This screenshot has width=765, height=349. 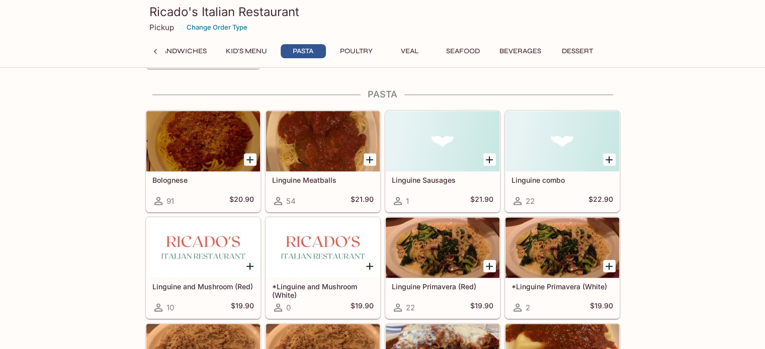 What do you see at coordinates (442, 248) in the screenshot?
I see `div: Linguine Primavera (Red)` at bounding box center [442, 248].